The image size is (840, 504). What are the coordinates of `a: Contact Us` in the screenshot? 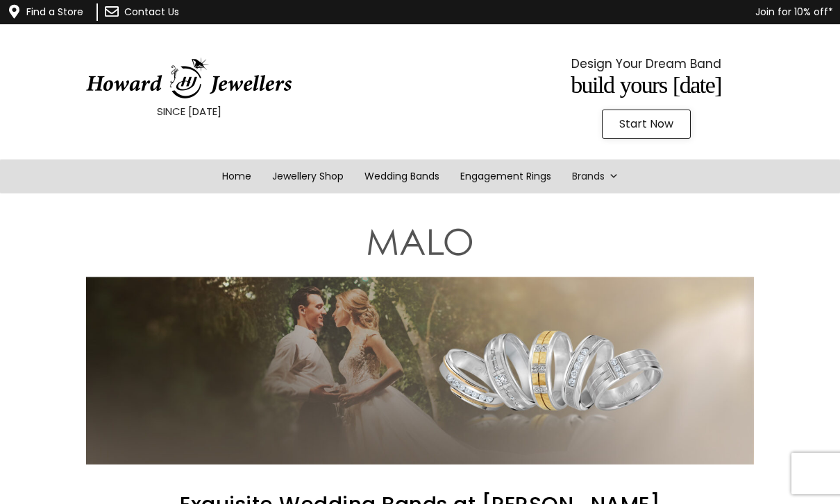 It's located at (151, 12).